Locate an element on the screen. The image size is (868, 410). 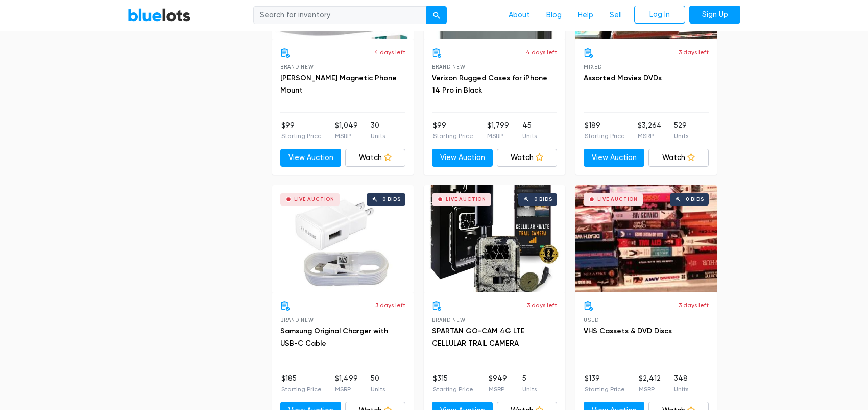
li: 348 is located at coordinates (682, 383).